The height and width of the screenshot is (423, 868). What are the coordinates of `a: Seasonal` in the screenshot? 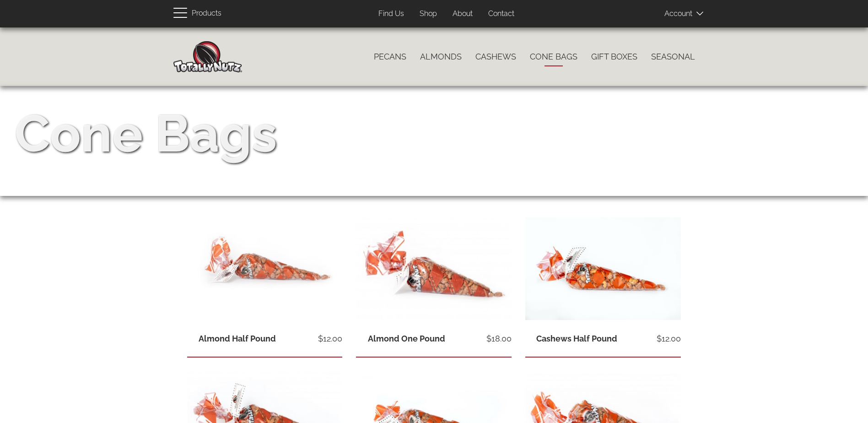 It's located at (673, 57).